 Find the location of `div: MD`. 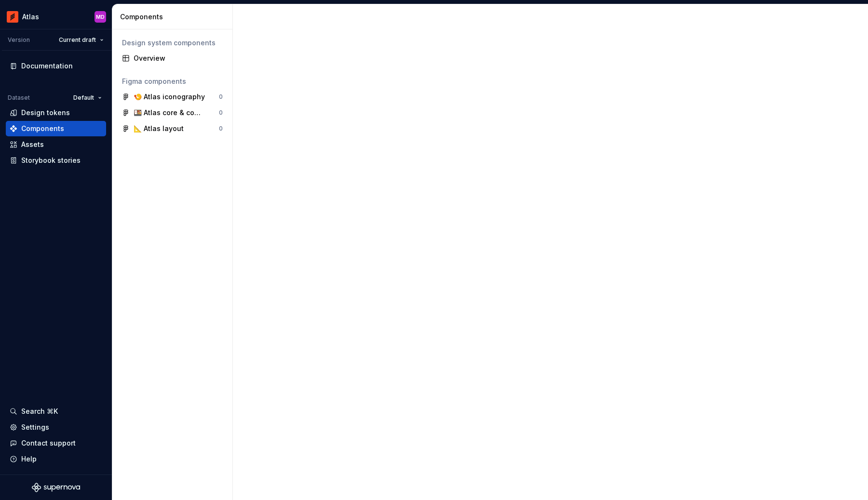

div: MD is located at coordinates (101, 17).